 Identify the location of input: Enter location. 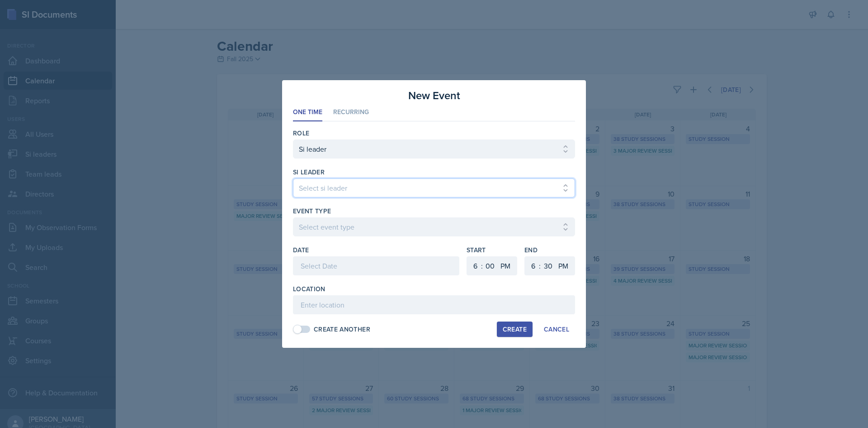
(434, 305).